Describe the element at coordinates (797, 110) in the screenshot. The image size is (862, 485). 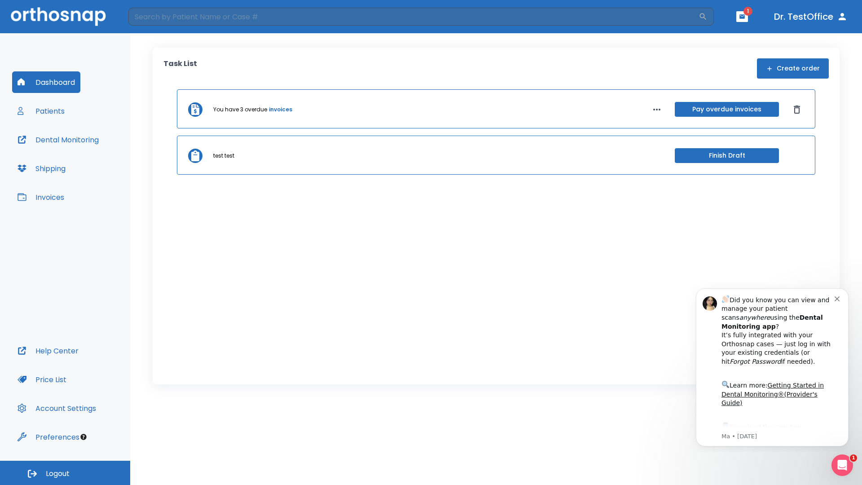
I see `button: Dismiss` at that location.